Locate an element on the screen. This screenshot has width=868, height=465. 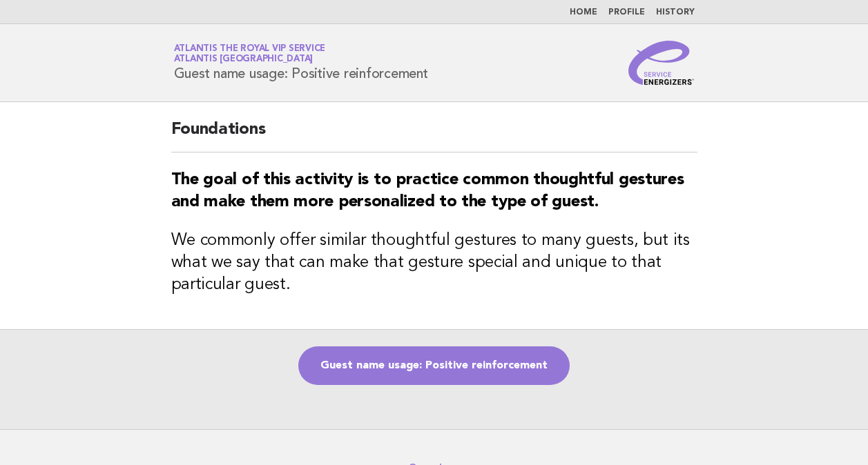
a: Home is located at coordinates (583, 12).